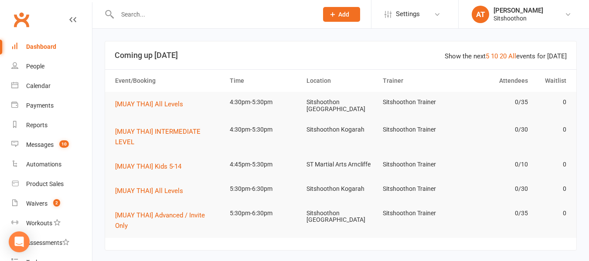 The height and width of the screenshot is (261, 589). What do you see at coordinates (341, 164) in the screenshot?
I see `td: ST Martial Arts Arncliffe` at bounding box center [341, 164].